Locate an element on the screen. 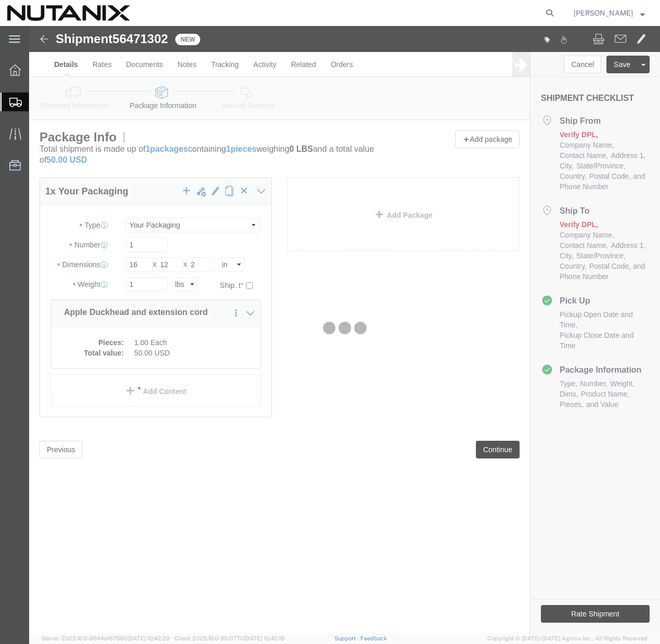 The width and height of the screenshot is (660, 644). span: Client: 2025.16.0-8fc0770 is located at coordinates (229, 638).